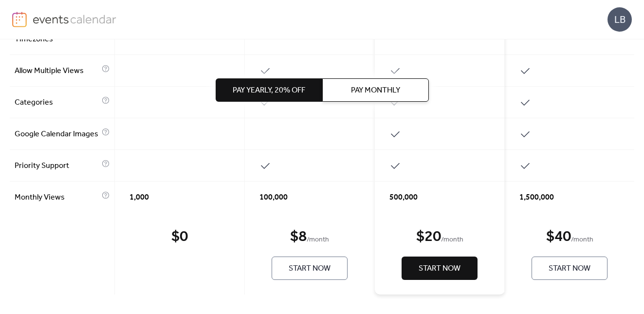  Describe the element at coordinates (179, 238) in the screenshot. I see `div: $ 0` at that location.